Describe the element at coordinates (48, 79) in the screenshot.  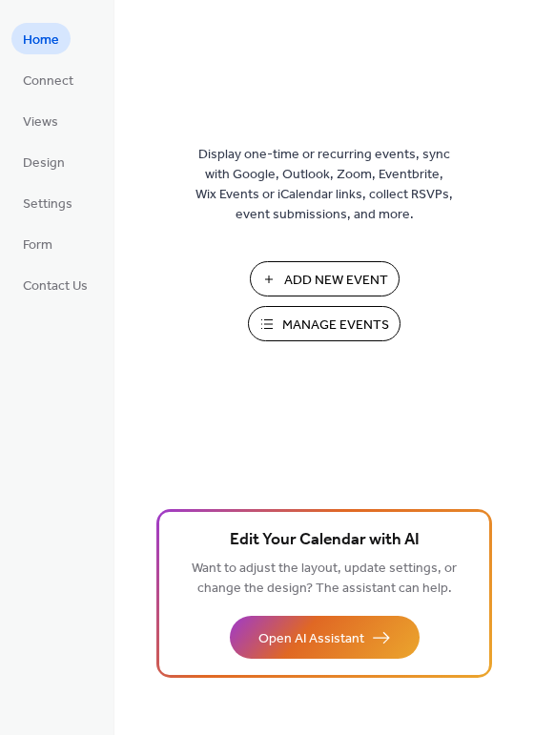
I see `a: Connect` at that location.